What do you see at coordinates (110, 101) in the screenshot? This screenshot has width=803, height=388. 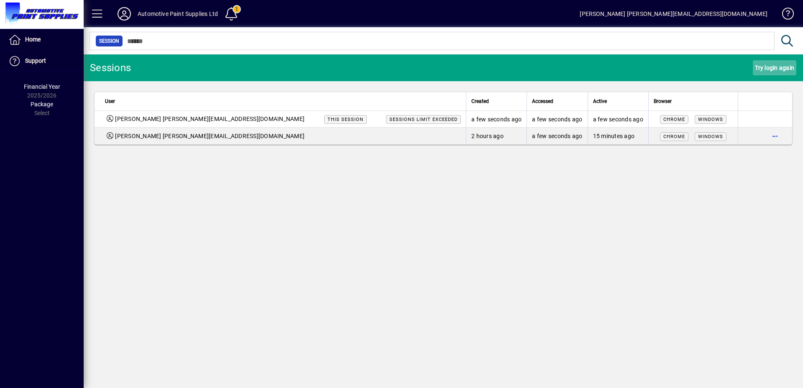 I see `span: User` at bounding box center [110, 101].